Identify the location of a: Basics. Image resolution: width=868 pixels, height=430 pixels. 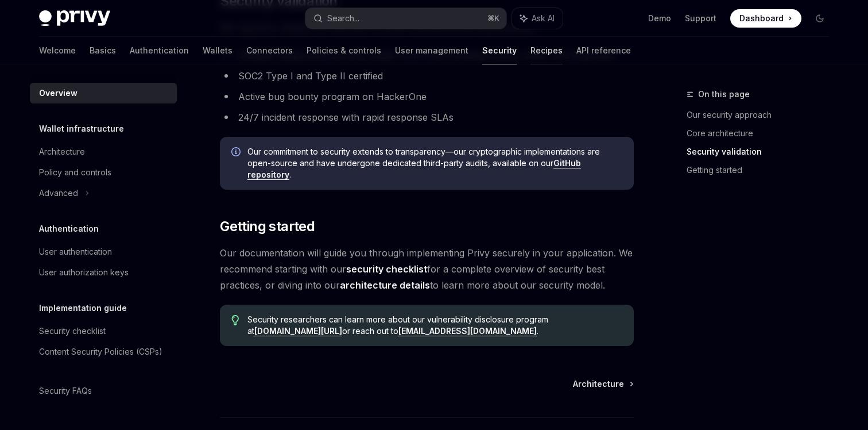
(103, 50).